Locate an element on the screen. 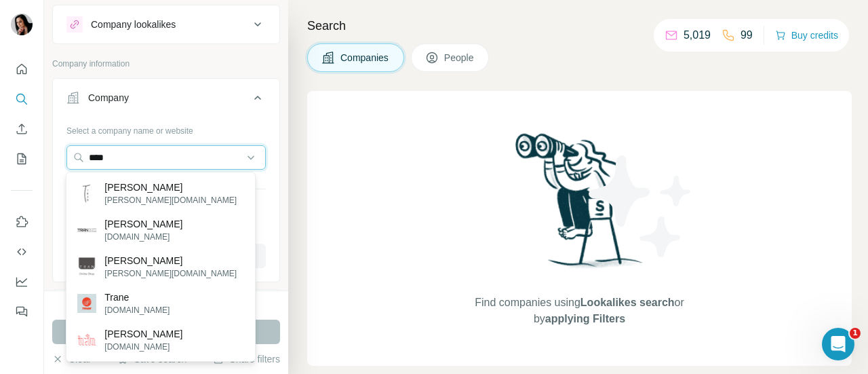 The width and height of the screenshot is (868, 374). img: Avatar is located at coordinates (22, 25).